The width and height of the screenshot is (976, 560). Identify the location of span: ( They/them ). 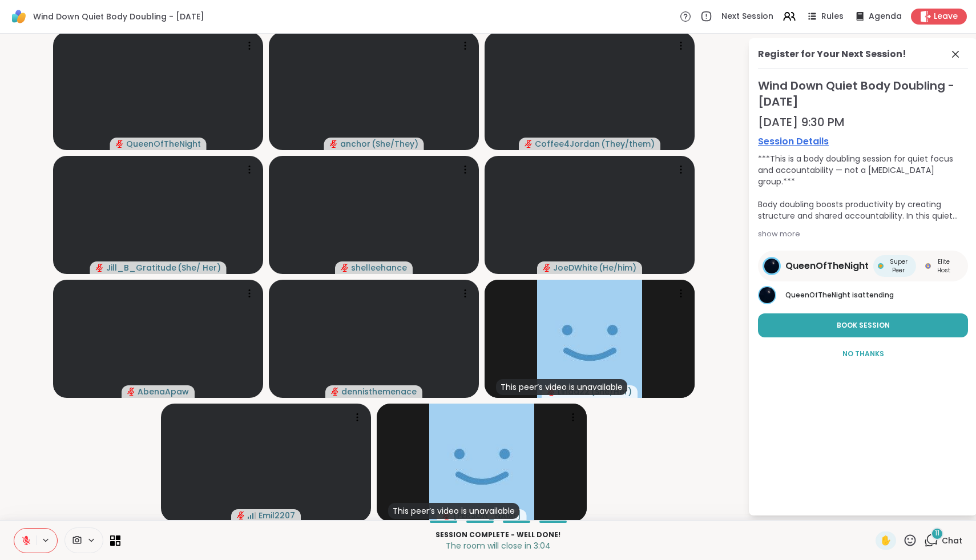
(628, 144).